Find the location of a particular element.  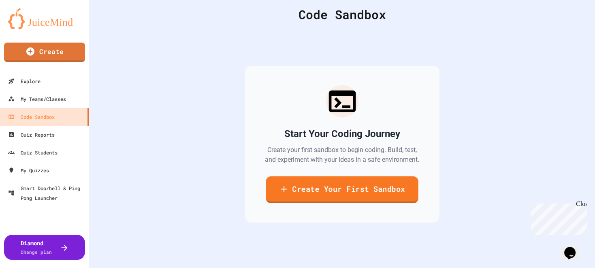

div: Quiz Students is located at coordinates (33, 152).